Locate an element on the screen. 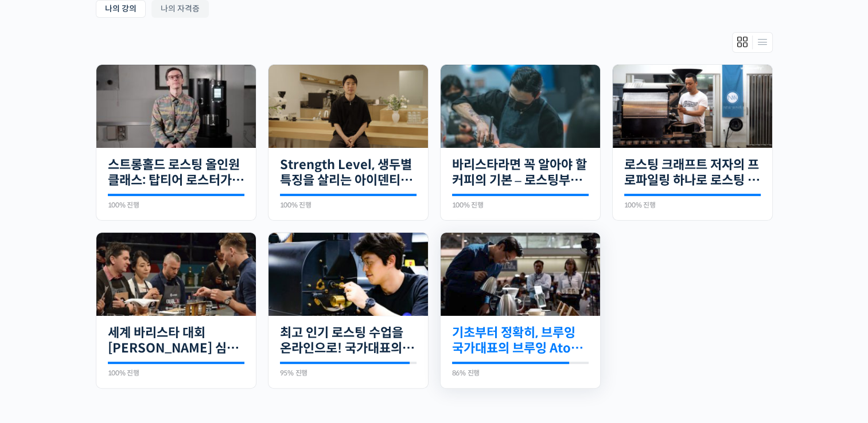 This screenshot has width=868, height=423. a: 스트롱홀드 로스팅 올인원 클래스: 탑티어 로스터가 알려주는 스트롱홀드 A to Z 가이드 is located at coordinates (176, 172).